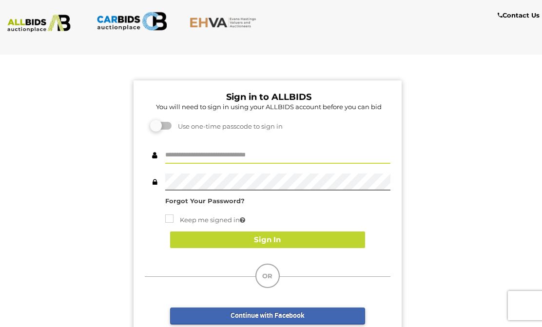 The image size is (542, 327). Describe the element at coordinates (205, 201) in the screenshot. I see `a: Forgot Your Password?` at that location.